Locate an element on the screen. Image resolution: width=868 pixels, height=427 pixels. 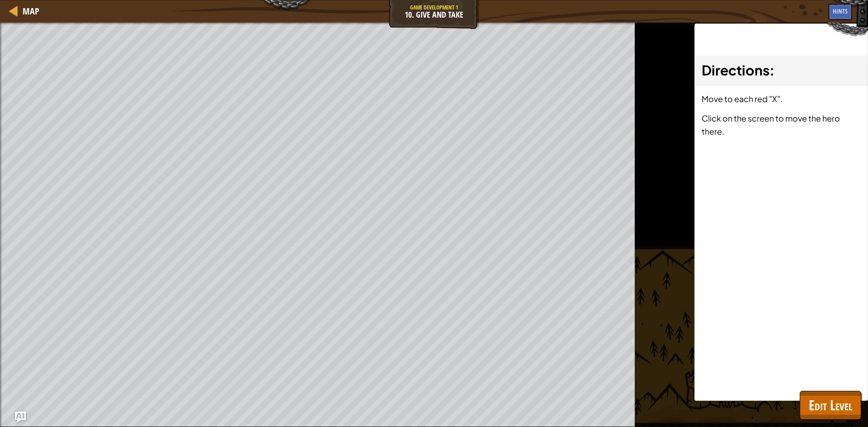
span: Directions is located at coordinates (735, 70).